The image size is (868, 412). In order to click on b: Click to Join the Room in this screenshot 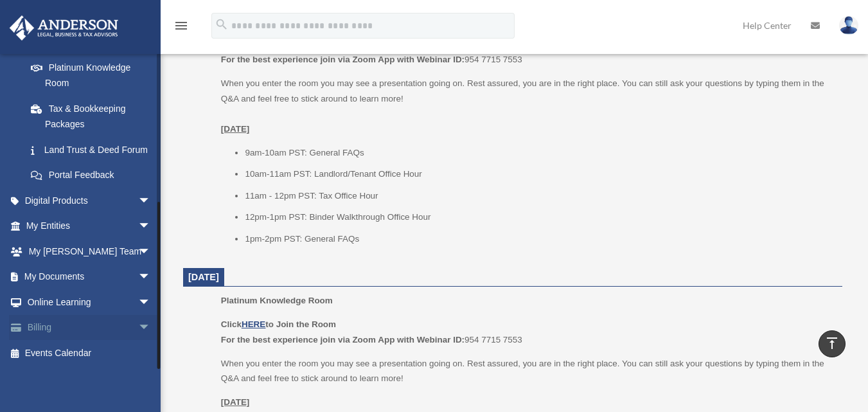, I will do `click(278, 324)`.